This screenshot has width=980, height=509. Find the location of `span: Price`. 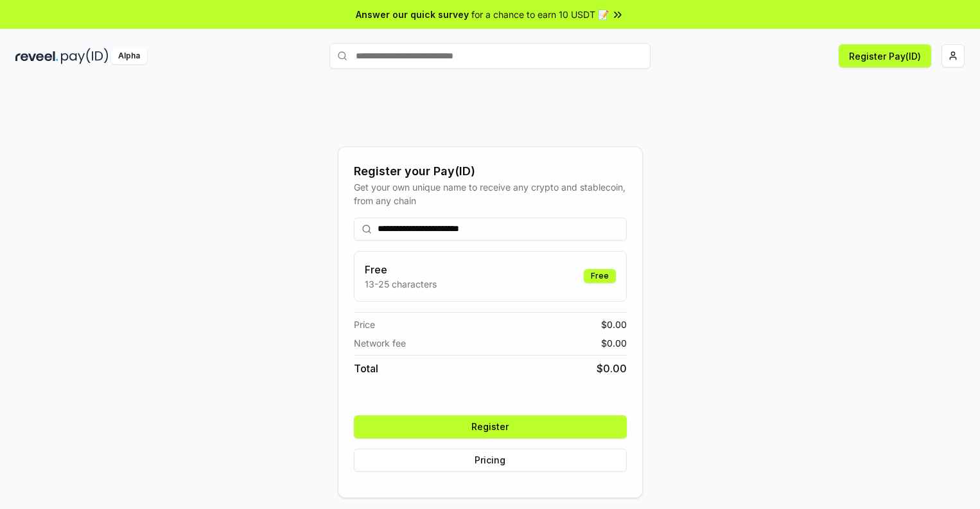

span: Price is located at coordinates (364, 324).